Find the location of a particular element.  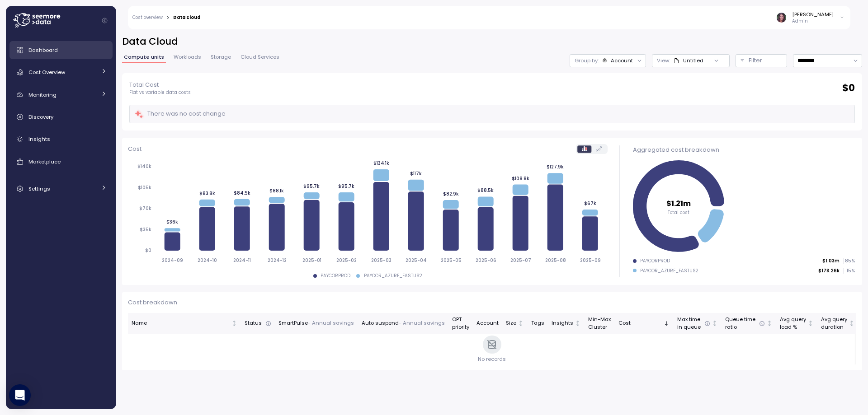

tspan: $0 is located at coordinates (148, 251).